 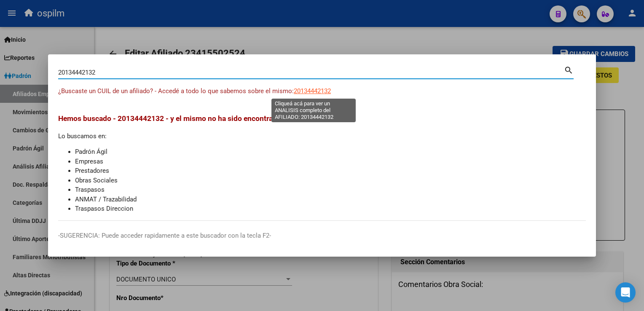 I want to click on div: Lo buscamos en:, so click(x=322, y=163).